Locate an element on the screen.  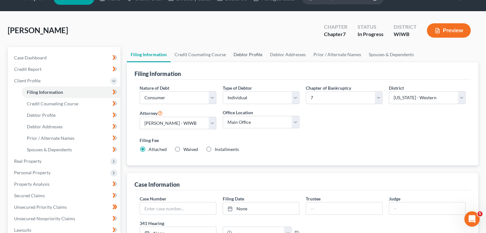
span: Spouses & Dependents is located at coordinates (49, 149).